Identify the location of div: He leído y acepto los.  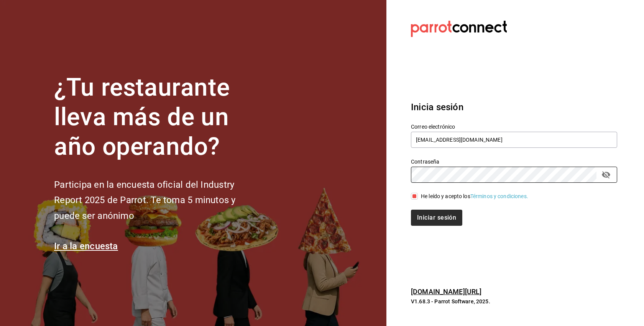
(475, 196).